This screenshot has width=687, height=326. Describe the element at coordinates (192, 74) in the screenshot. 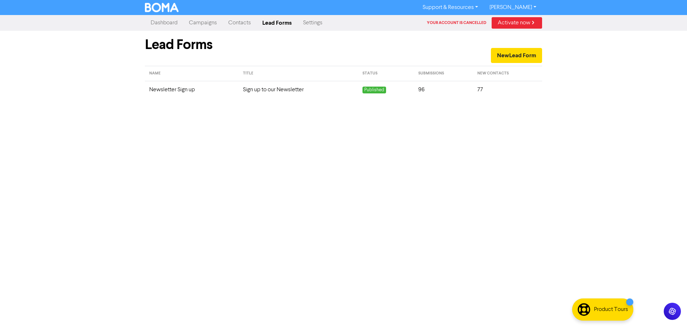

I see `th: name` at that location.